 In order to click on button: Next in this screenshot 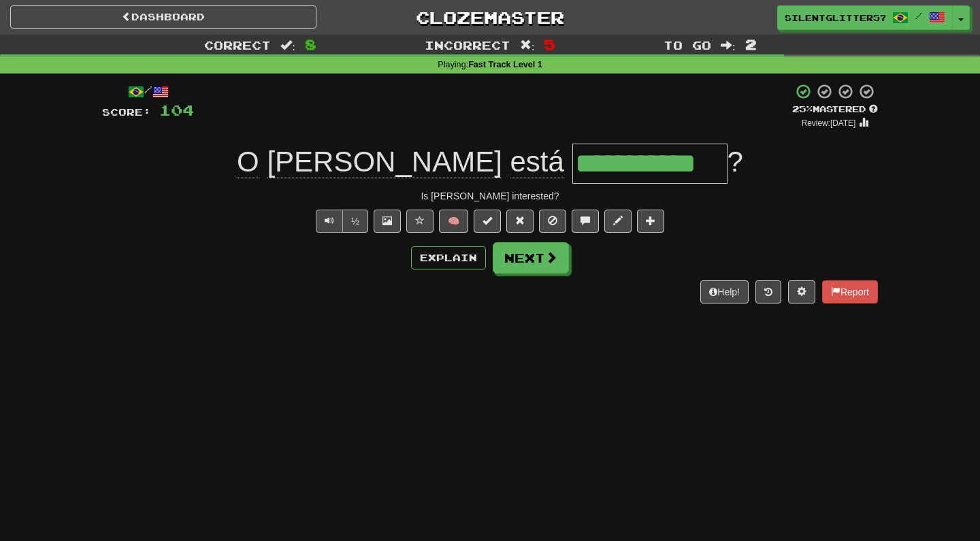, I will do `click(531, 258)`.